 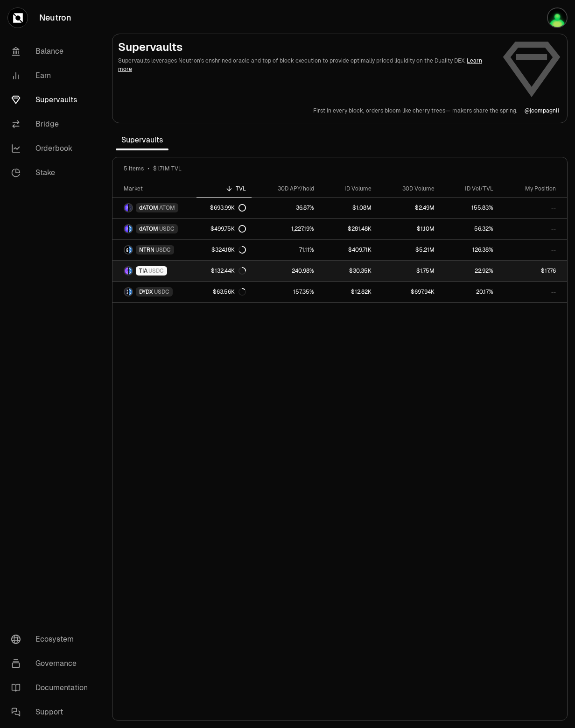 What do you see at coordinates (348, 229) in the screenshot?
I see `a: $281.48K` at bounding box center [348, 229].